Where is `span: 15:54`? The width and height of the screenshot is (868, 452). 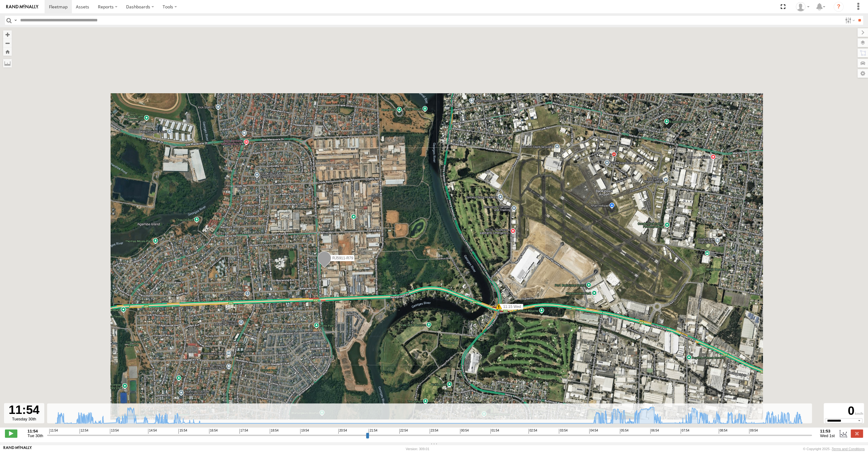 span: 15:54 is located at coordinates (183, 432).